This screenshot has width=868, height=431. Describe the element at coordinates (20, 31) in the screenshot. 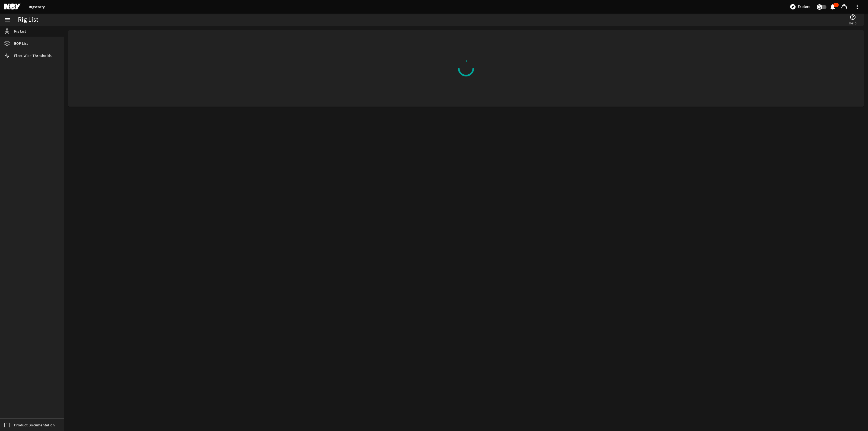

I see `span: Rig List` at that location.